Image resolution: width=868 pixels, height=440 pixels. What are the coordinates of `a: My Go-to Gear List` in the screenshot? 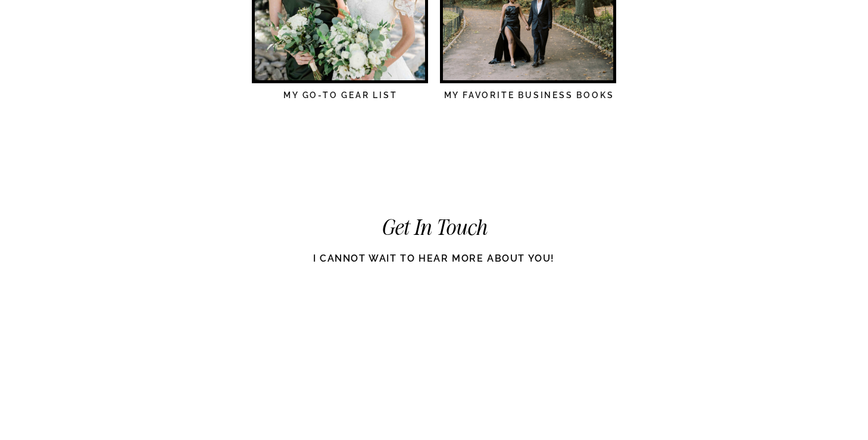 It's located at (341, 108).